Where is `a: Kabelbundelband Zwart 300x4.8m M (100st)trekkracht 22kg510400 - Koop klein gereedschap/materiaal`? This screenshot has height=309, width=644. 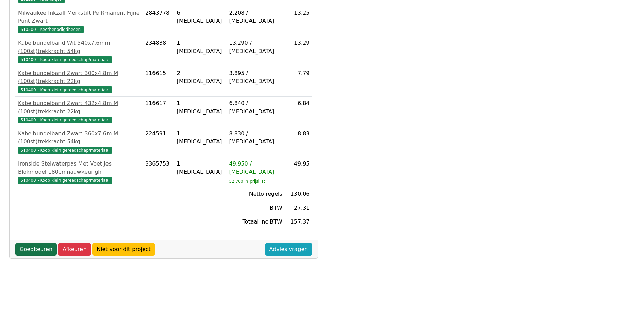
a: Kabelbundelband Zwart 300x4.8m M (100st)trekkracht 22kg510400 - Koop klein gereedschap/materiaal is located at coordinates (79, 82).